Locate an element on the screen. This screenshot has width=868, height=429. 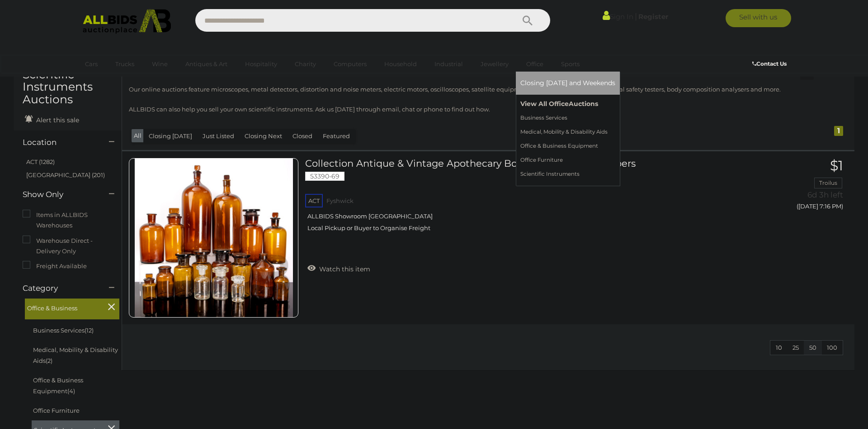
div: 1 is located at coordinates (839, 131).